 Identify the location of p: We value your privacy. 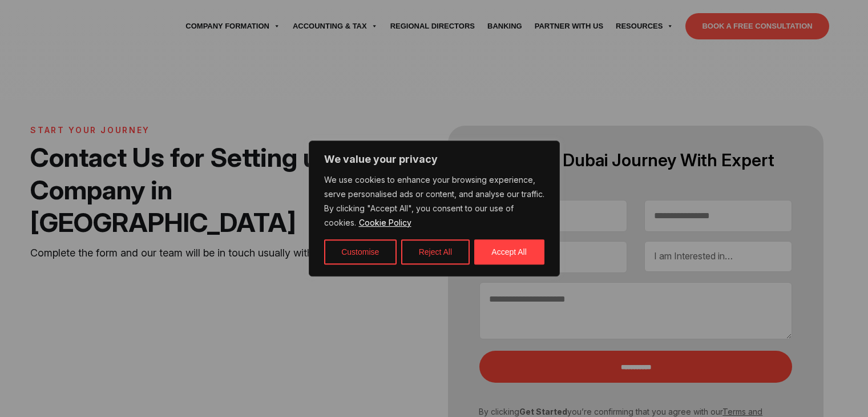
(434, 159).